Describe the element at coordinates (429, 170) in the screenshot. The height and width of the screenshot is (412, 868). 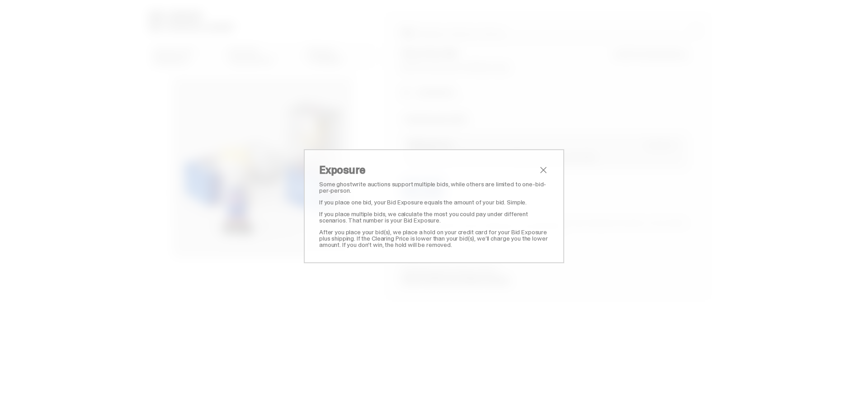
I see `h2: Exposure` at that location.